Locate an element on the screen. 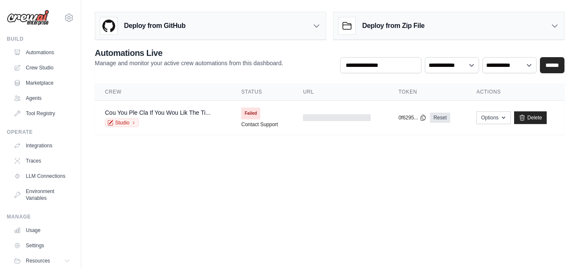 This screenshot has width=578, height=268. p: Manage and monitor your active crew automations from this dashboard. is located at coordinates (189, 63).